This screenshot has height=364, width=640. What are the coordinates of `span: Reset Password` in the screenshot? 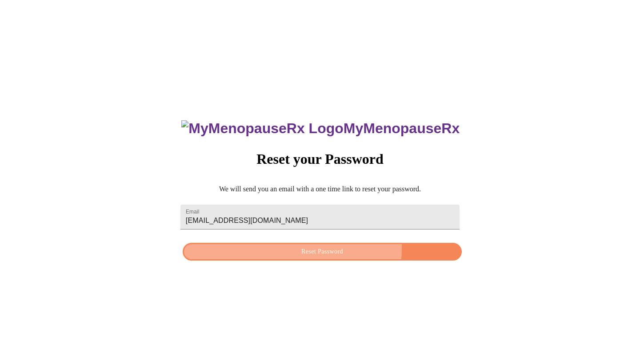 It's located at (322, 252).